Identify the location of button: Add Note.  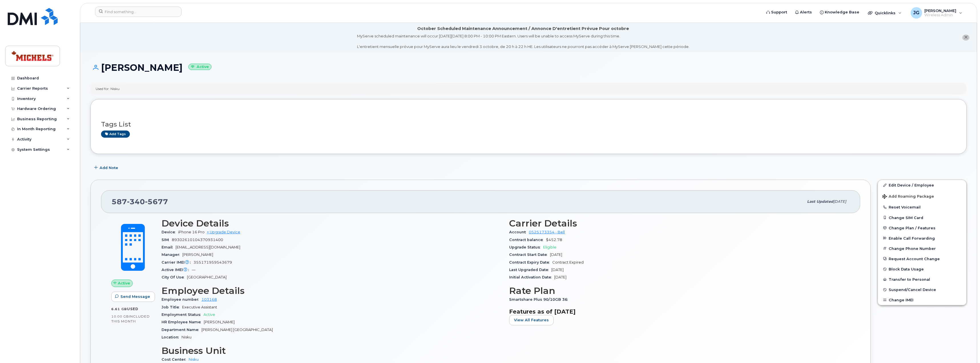
(107, 168).